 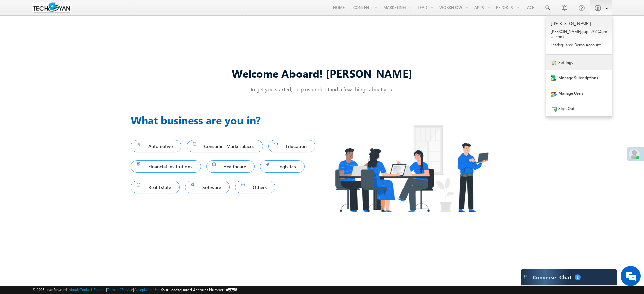 What do you see at coordinates (227, 120) in the screenshot?
I see `h3: What business are you in?` at bounding box center [227, 120].